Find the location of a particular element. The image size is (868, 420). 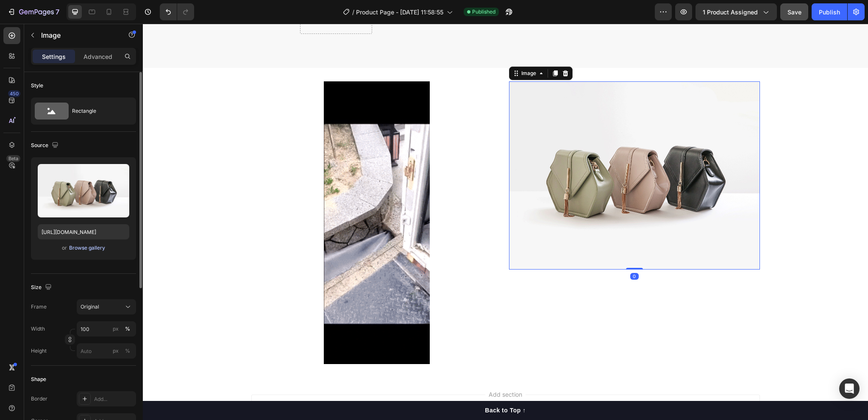

div: Publish is located at coordinates (829, 12).